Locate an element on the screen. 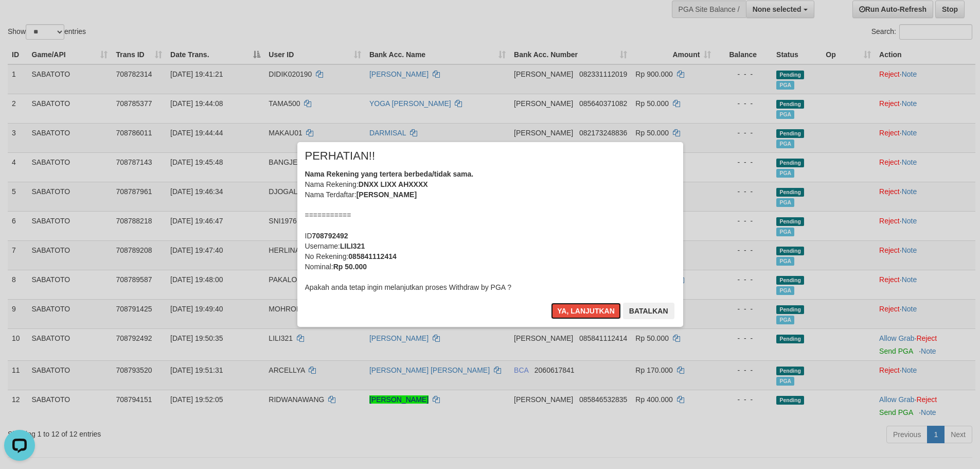 Image resolution: width=980 pixels, height=469 pixels. b: 085841112414 is located at coordinates (372, 256).